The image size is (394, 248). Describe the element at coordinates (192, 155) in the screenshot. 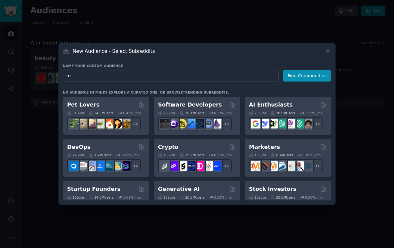

I see `div: 19.2M Users` at that location.